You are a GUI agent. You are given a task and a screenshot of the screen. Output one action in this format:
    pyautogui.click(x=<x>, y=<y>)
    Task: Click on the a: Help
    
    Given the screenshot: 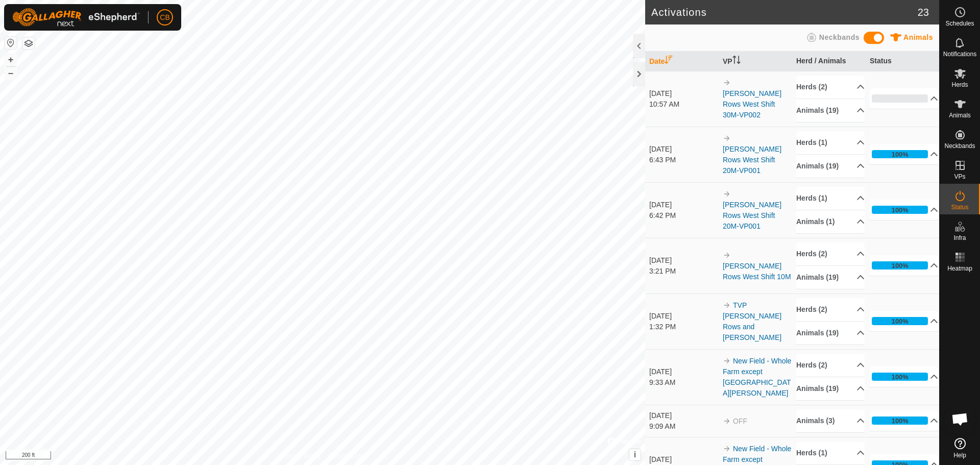 What is the action you would take?
    pyautogui.click(x=959, y=448)
    